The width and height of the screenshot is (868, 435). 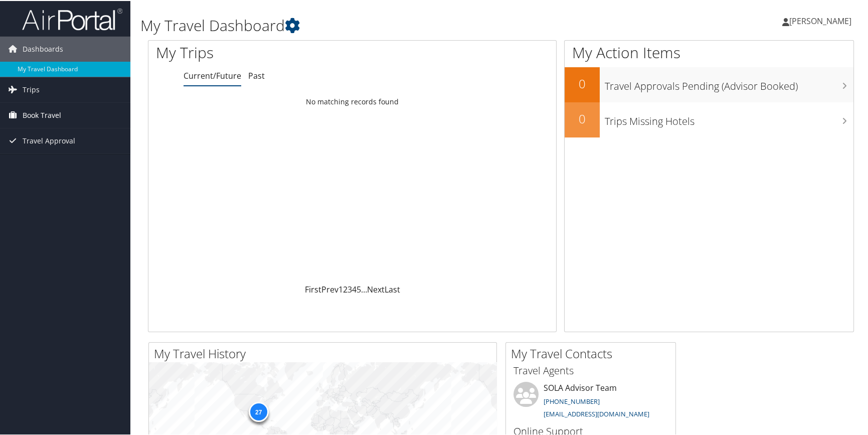 What do you see at coordinates (330, 288) in the screenshot?
I see `a: Prev` at bounding box center [330, 288].